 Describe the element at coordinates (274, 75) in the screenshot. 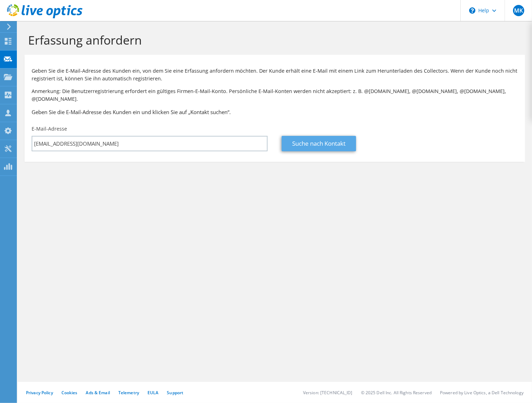

I see `p: Geben Sie die E-Mail-Adresse des Kunden ein, von dem Sie eine Erfassung anfordern möchten. Der Ku...` at that location.